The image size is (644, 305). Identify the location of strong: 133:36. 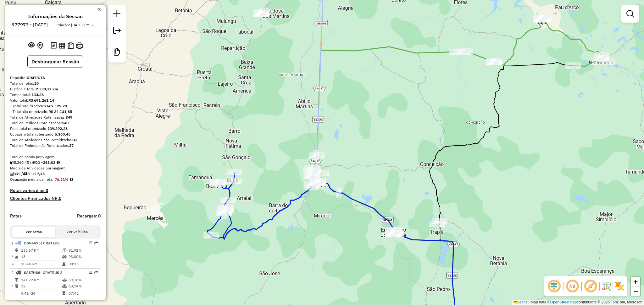
(38, 95).